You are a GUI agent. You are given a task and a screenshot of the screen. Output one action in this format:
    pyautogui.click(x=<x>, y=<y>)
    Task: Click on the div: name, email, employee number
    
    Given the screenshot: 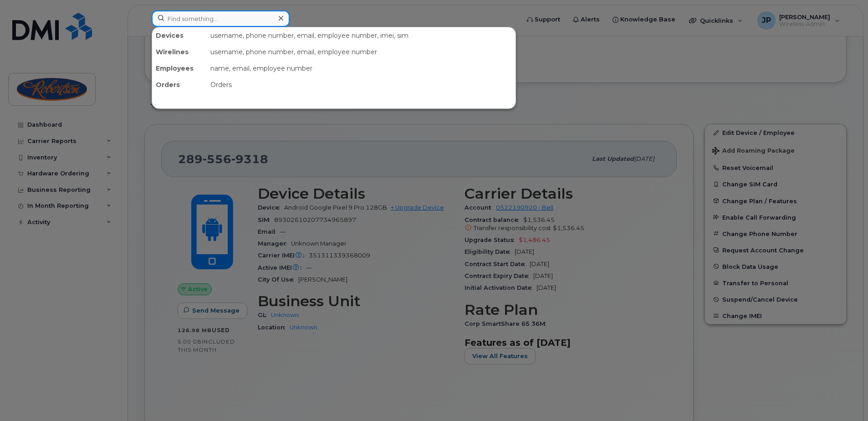 What is the action you would take?
    pyautogui.click(x=362, y=68)
    